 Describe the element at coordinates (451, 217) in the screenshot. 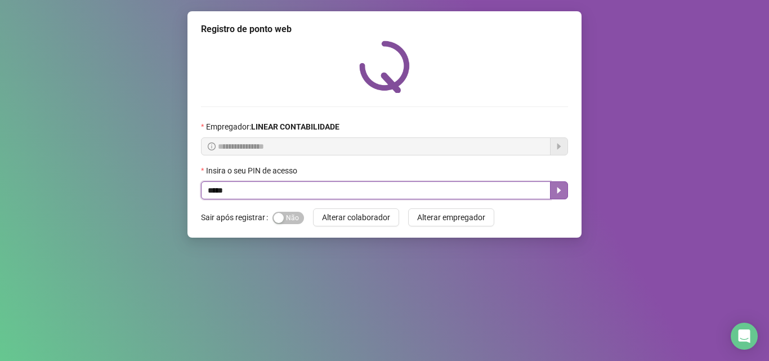

I see `button: Alterar empregador` at that location.